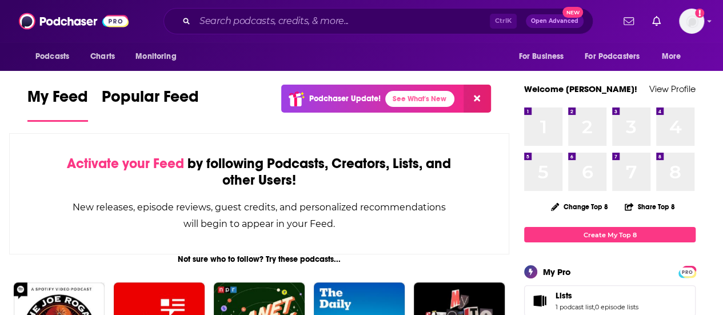 The image size is (723, 315). Describe the element at coordinates (575, 307) in the screenshot. I see `a: 1 podcast list` at that location.